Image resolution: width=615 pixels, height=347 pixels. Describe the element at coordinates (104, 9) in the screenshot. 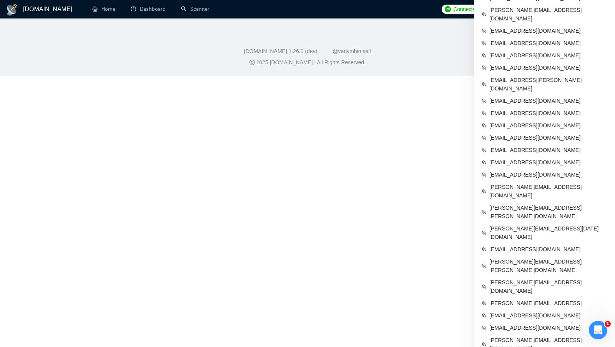

I see `a: homeHome` at that location.